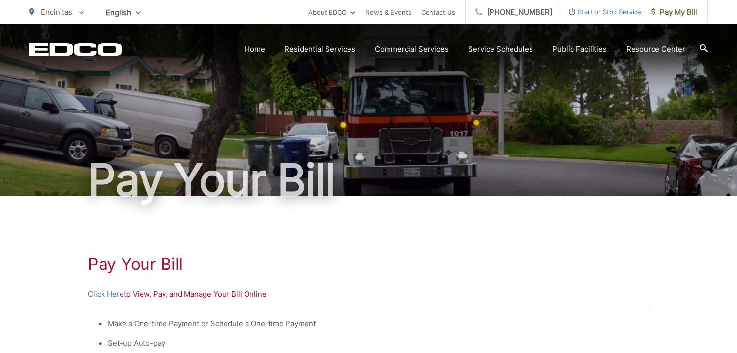  Describe the element at coordinates (320, 49) in the screenshot. I see `a: Residential Services` at that location.